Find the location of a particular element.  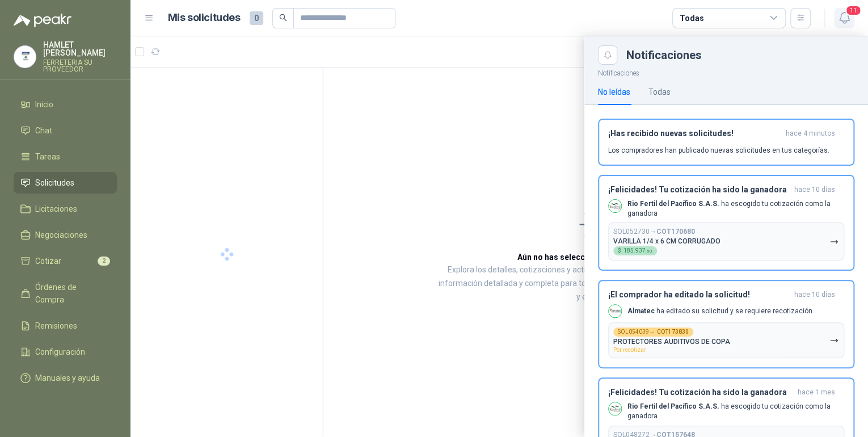

button: SOL054039→COT173830PROTECTORES AUDITIVOS DE COPAPor recotizar is located at coordinates (726, 340).